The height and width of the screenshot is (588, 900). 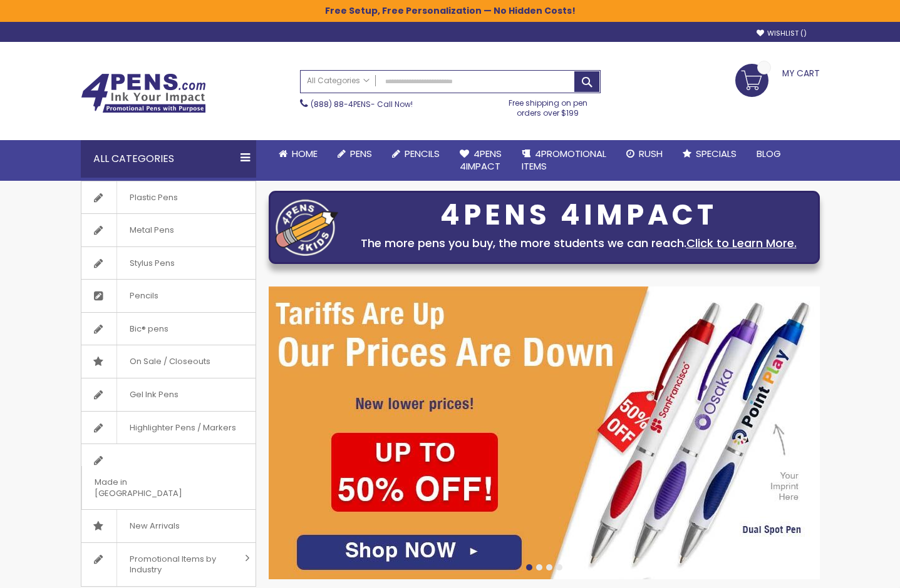 What do you see at coordinates (304, 153) in the screenshot?
I see `span: Home` at bounding box center [304, 153].